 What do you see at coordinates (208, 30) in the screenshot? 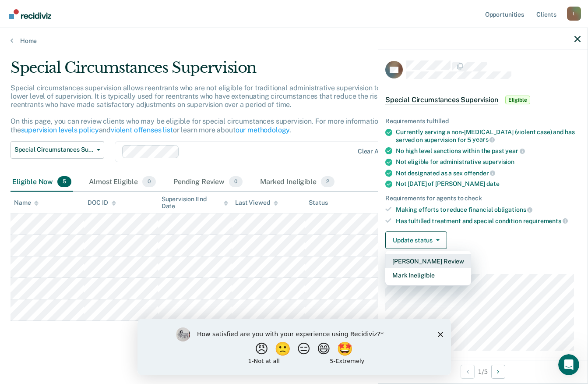
I see `button: 5` at bounding box center [208, 30].